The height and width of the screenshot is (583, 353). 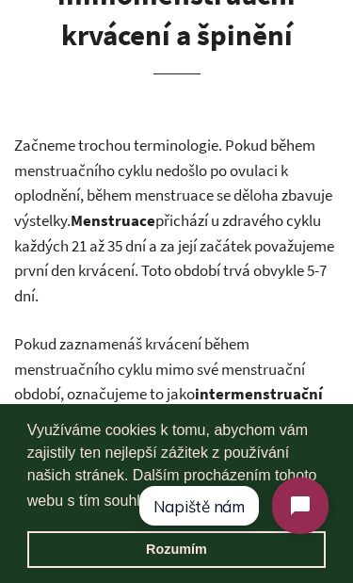 I want to click on span: Napiště nám, so click(x=77, y=44).